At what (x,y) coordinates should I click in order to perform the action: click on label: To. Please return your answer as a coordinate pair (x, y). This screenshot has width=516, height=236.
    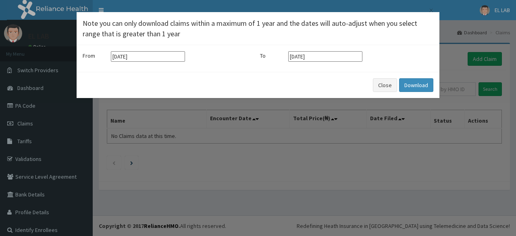
    Looking at the image, I should click on (272, 56).